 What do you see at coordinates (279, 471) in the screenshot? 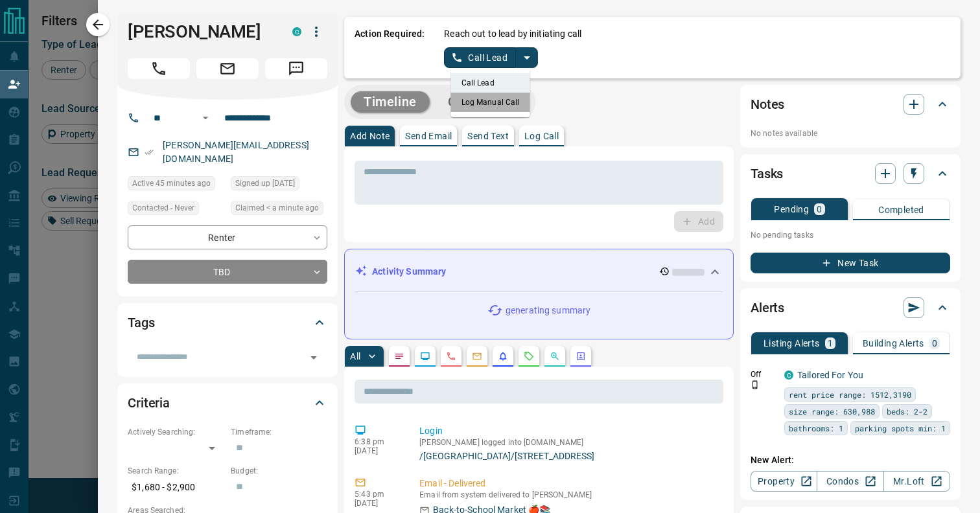
I see `p: Budget:` at bounding box center [279, 471].